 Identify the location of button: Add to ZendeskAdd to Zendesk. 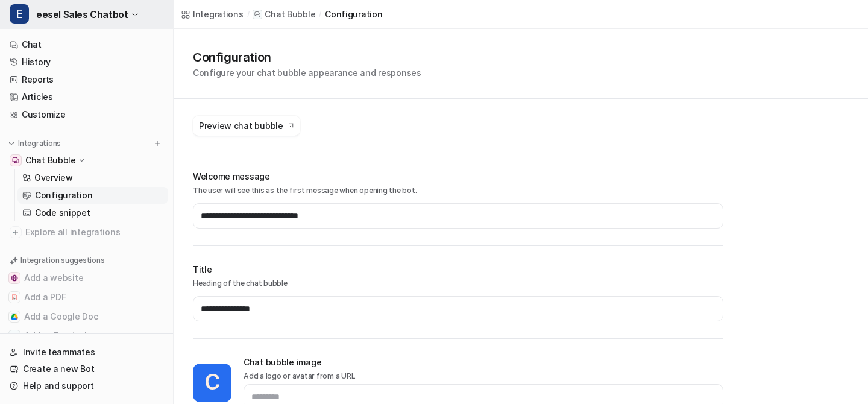
(86, 336).